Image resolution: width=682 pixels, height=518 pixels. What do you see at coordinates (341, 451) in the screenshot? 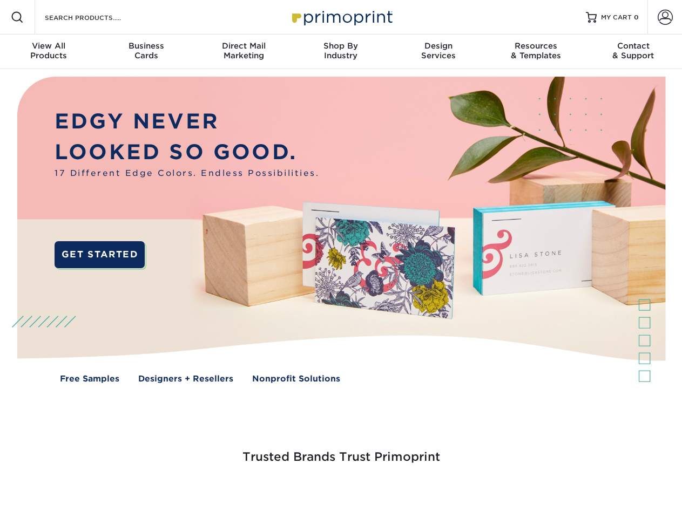
I see `h3: Trusted Brands Trust Primoprint` at bounding box center [341, 451].